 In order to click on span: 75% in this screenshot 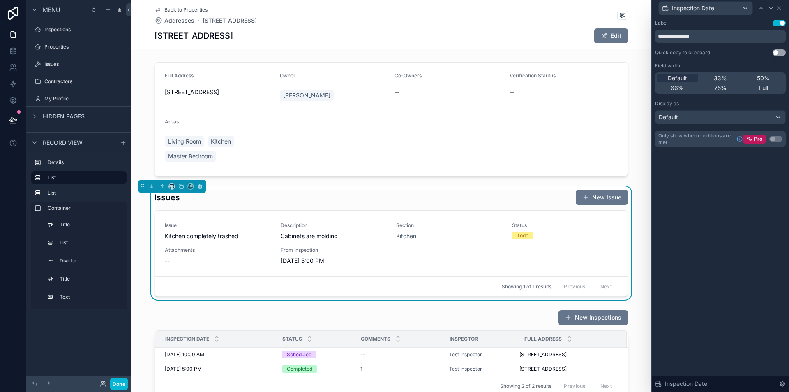, I will do `click(720, 88)`.